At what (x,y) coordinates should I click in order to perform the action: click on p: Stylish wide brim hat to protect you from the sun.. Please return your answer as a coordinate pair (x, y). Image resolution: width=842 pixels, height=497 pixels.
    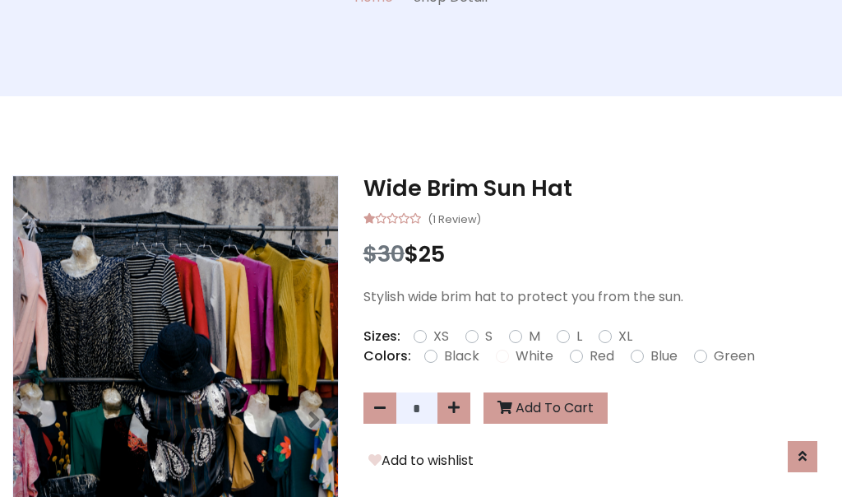
    Looking at the image, I should click on (596, 297).